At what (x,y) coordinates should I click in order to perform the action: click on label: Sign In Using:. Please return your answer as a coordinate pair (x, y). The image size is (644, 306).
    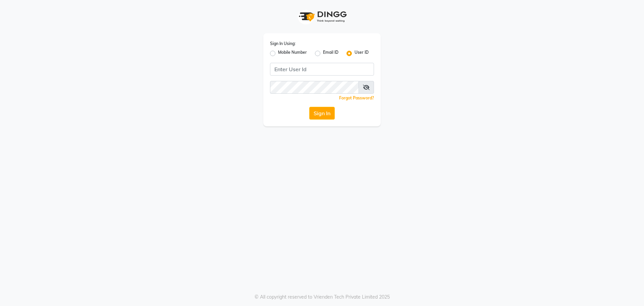
    Looking at the image, I should click on (283, 44).